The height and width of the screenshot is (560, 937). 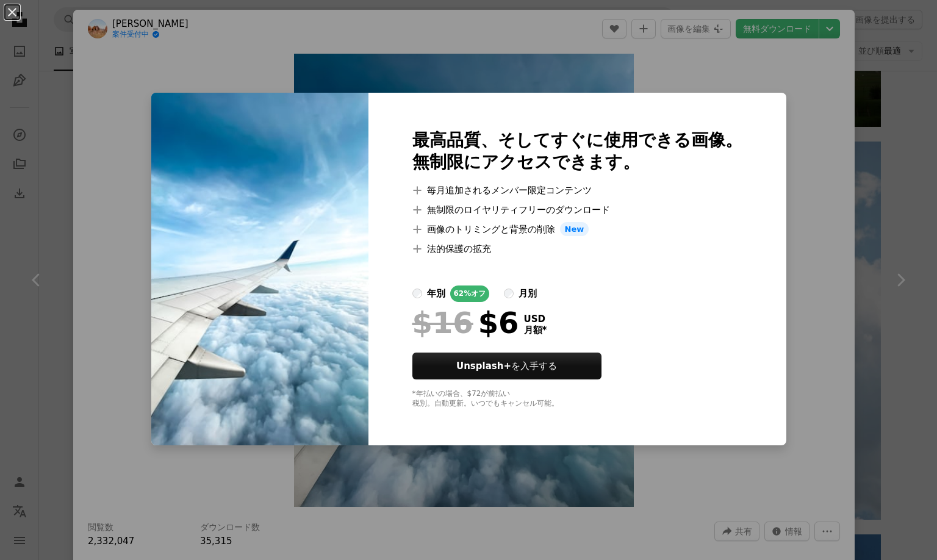 What do you see at coordinates (528, 294) in the screenshot?
I see `div: 月別` at bounding box center [528, 294].